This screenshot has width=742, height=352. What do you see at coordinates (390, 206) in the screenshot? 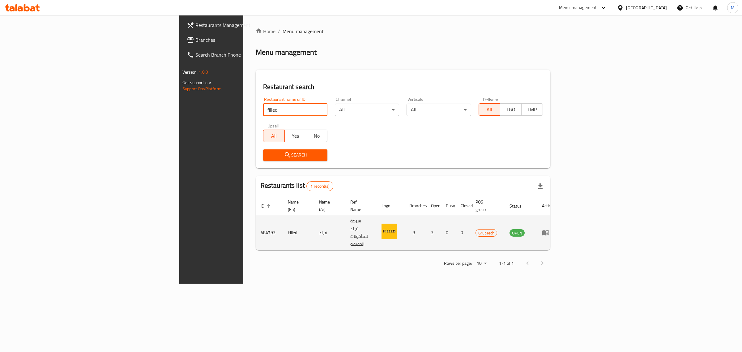
I see `th: Logo` at bounding box center [390, 206].